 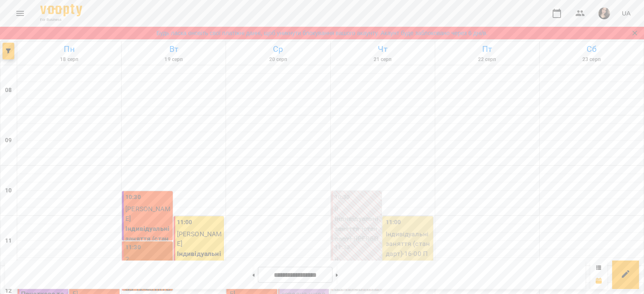 What do you see at coordinates (8, 141) in the screenshot?
I see `h6: 09` at bounding box center [8, 141].